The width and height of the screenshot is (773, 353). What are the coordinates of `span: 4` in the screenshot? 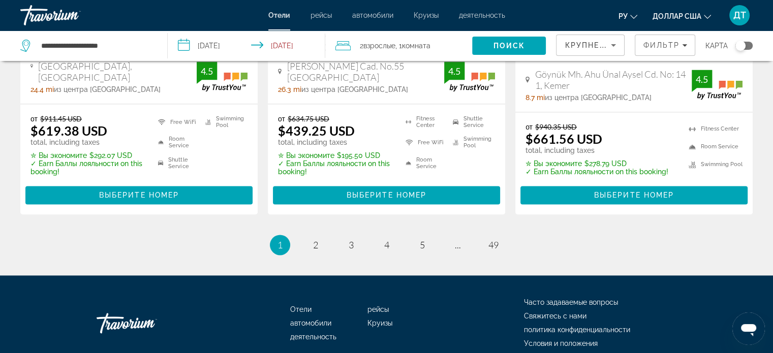 It's located at (387, 245).